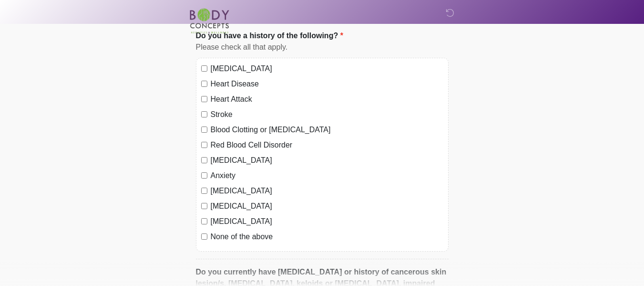 The width and height of the screenshot is (644, 286). I want to click on label: Stroke, so click(327, 114).